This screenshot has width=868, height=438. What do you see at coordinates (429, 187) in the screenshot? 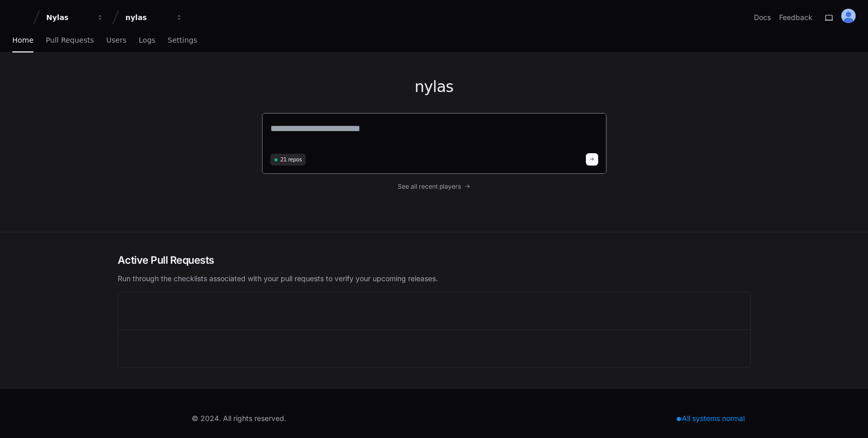
I see `span: See all recent players` at bounding box center [429, 187].